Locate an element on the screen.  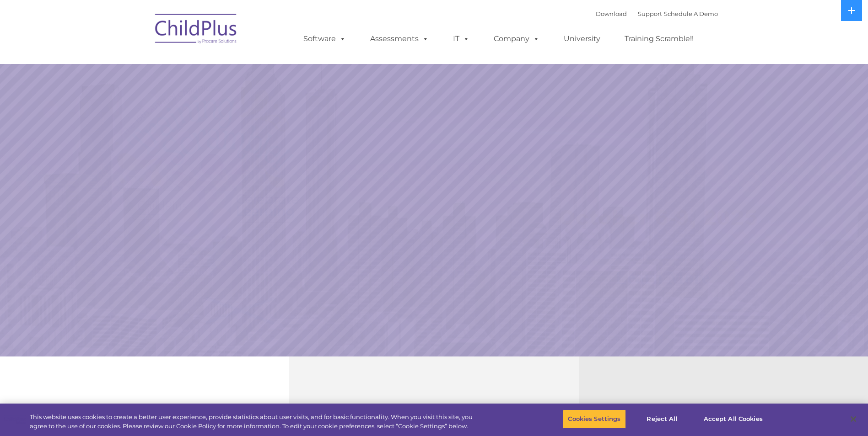
a: Support is located at coordinates (650, 14).